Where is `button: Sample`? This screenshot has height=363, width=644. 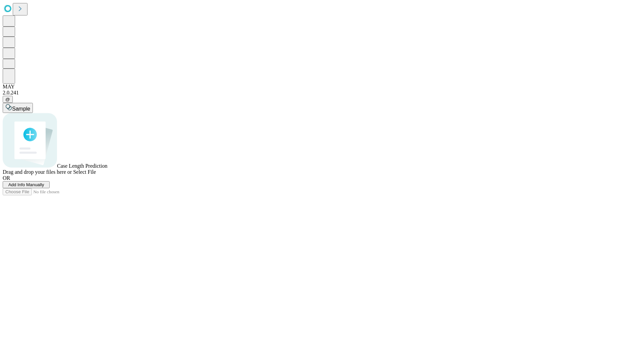
button: Sample is located at coordinates (18, 108).